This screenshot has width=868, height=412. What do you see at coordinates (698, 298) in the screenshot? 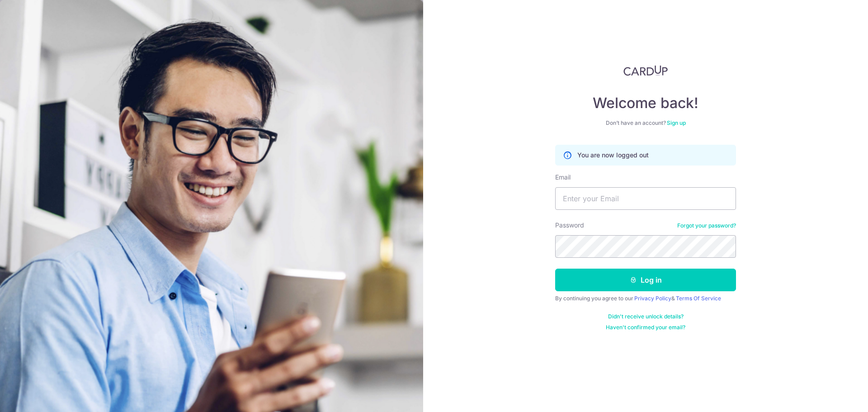
I see `a: Terms Of Service` at bounding box center [698, 298].